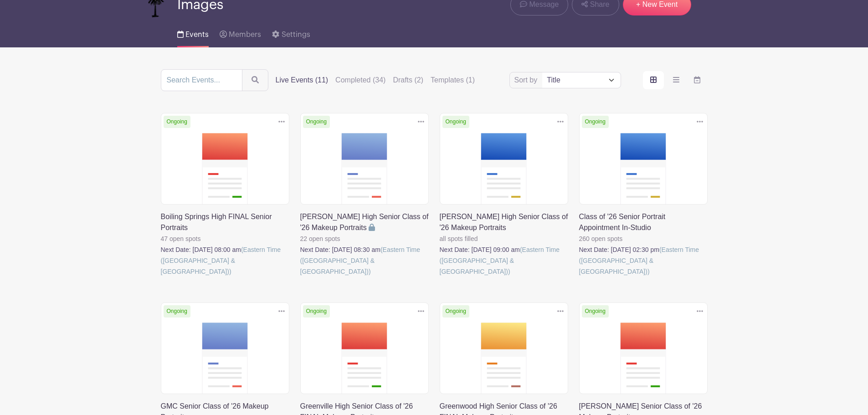 This screenshot has height=415, width=868. Describe the element at coordinates (528, 80) in the screenshot. I see `label: Sort by` at that location.